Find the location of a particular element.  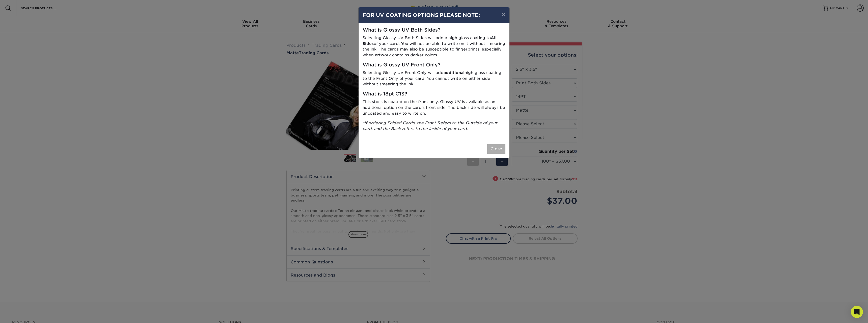

div: Open Intercom Messenger is located at coordinates (857, 312).